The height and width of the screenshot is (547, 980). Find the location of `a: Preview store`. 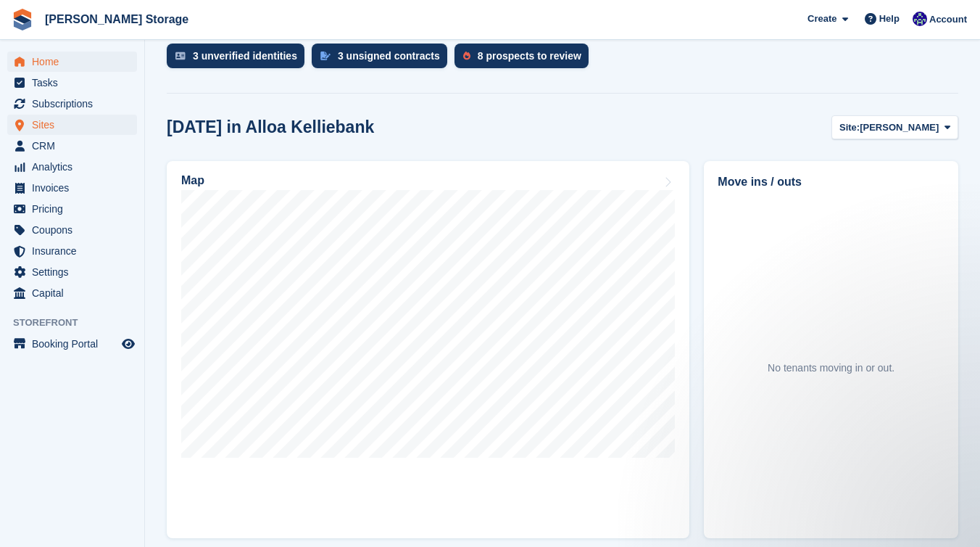

a: Preview store is located at coordinates (128, 343).